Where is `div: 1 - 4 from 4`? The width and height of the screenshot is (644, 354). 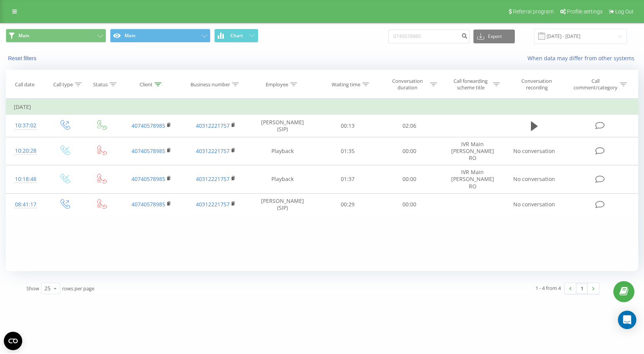 div: 1 - 4 from 4 is located at coordinates (548, 289).